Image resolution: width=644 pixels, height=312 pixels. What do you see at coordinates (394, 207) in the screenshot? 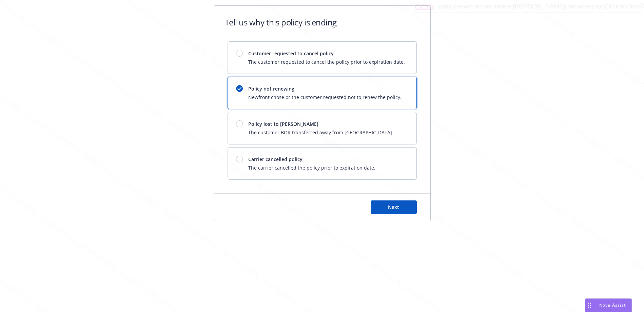
I see `span: Next` at bounding box center [394, 207].